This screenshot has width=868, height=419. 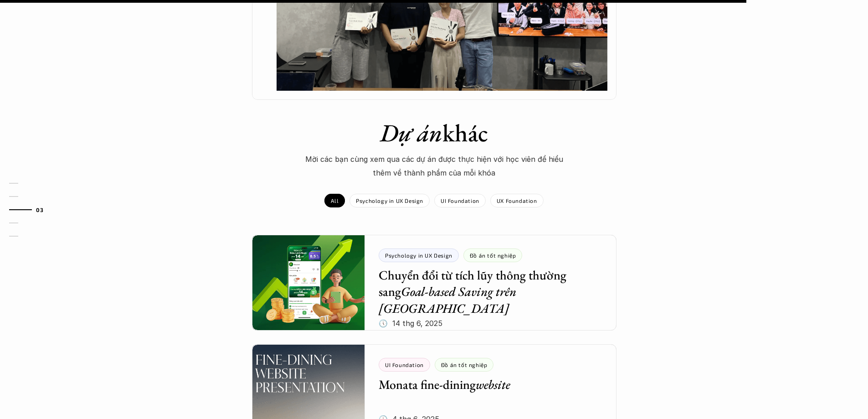 What do you see at coordinates (31, 210) in the screenshot?
I see `a: 03` at bounding box center [31, 210].